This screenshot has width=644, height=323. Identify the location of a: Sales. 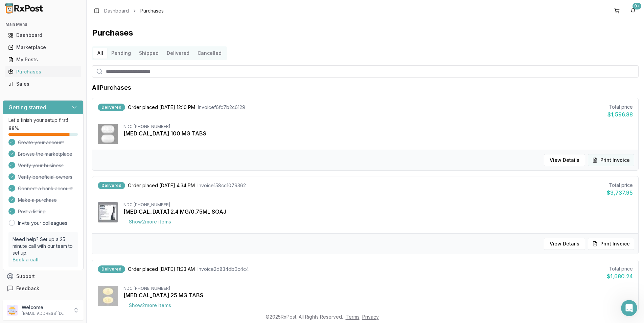
(43, 84).